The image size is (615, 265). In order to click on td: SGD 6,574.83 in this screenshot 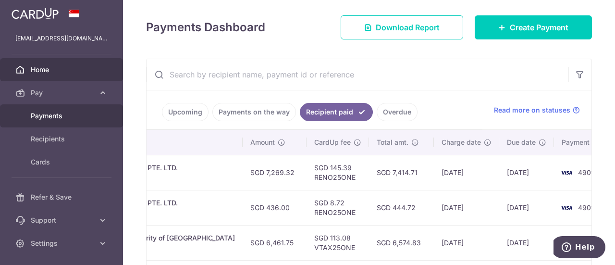, I will do `click(401, 242)`.